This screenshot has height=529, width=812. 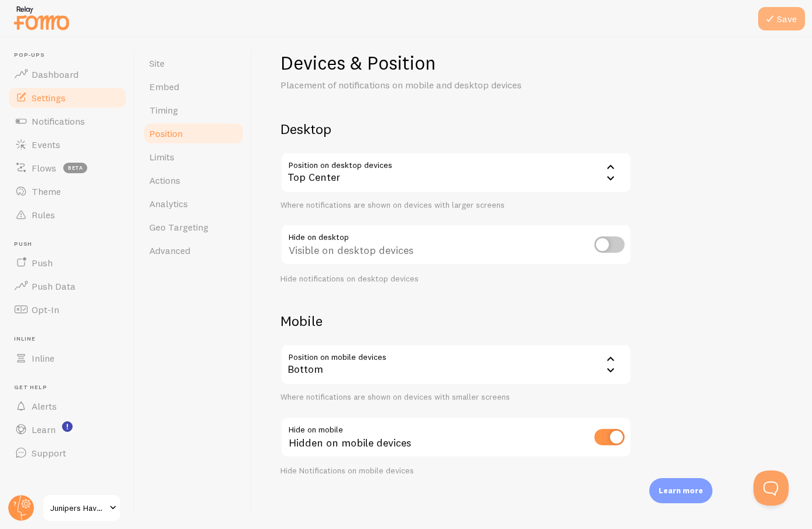 I want to click on a: Actions, so click(x=193, y=180).